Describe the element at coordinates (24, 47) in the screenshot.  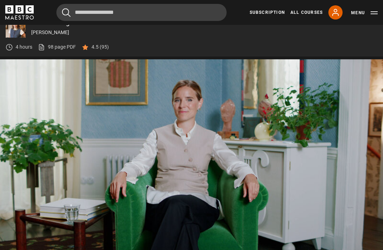
I see `p: 4 hours` at that location.